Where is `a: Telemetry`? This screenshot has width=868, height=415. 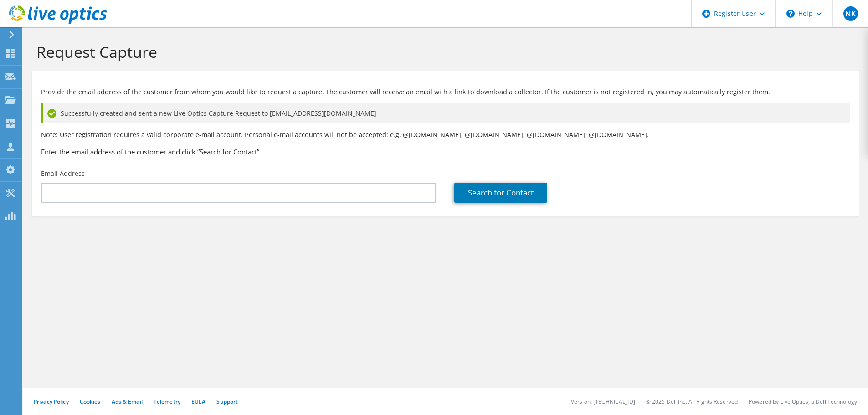
a: Telemetry is located at coordinates (167, 401).